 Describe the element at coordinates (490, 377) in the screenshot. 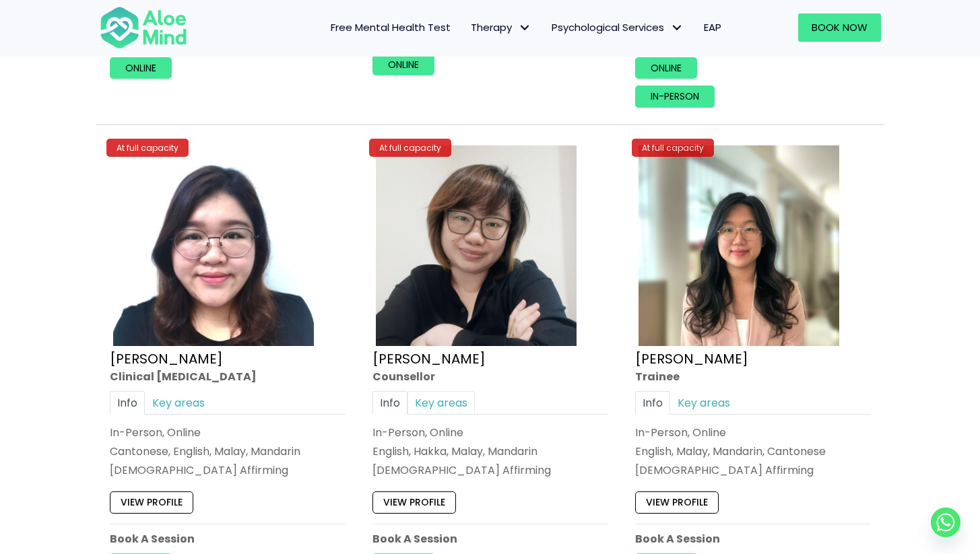

I see `div: Counsellor` at that location.